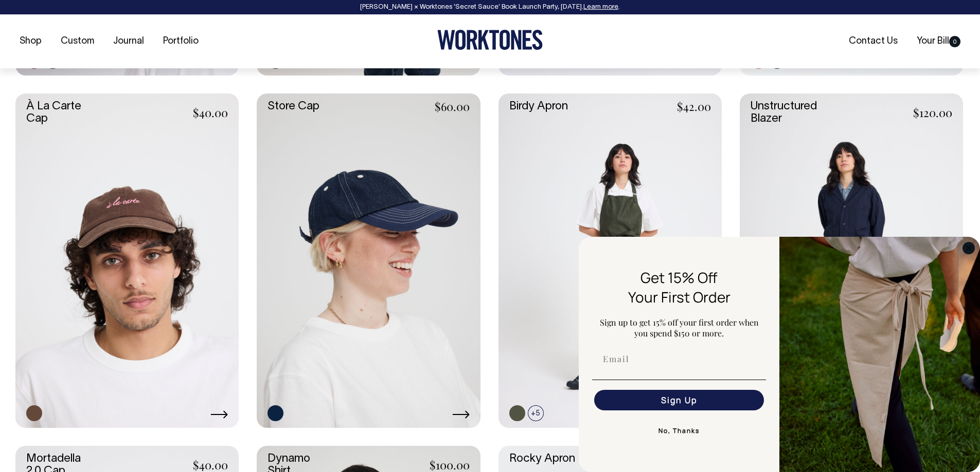 Image resolution: width=980 pixels, height=472 pixels. I want to click on a: Your Bill0, so click(938, 41).